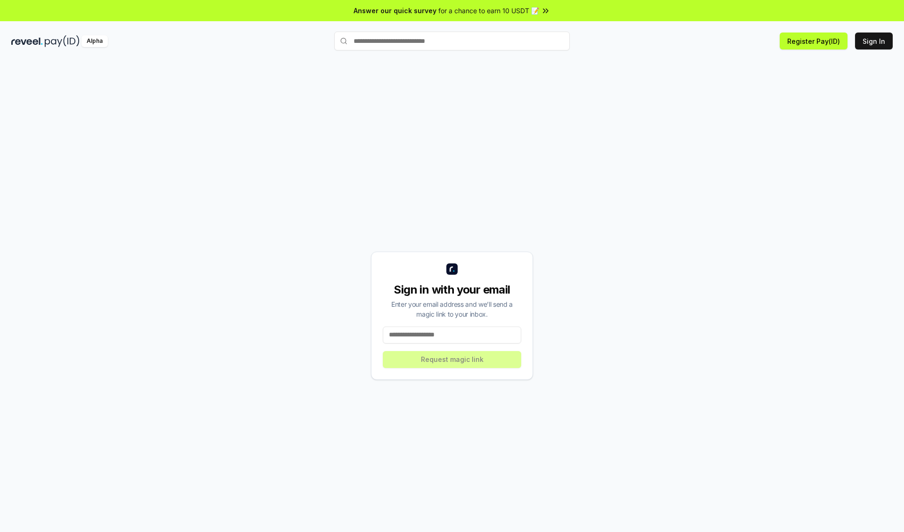 The image size is (904, 532). I want to click on img: logo_small, so click(452, 269).